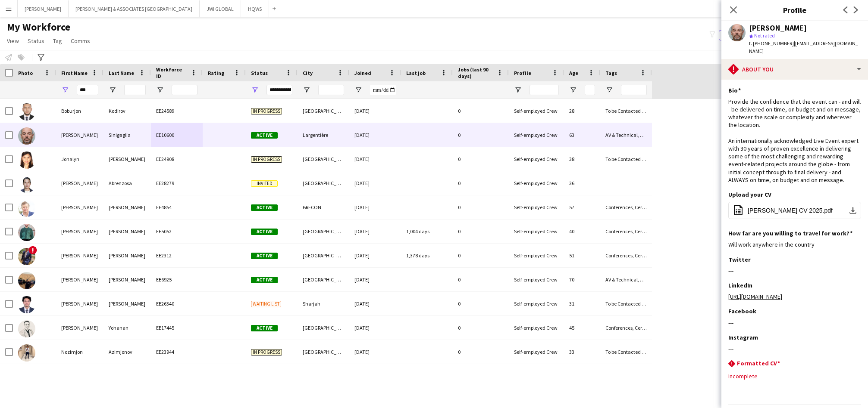 Image resolution: width=868 pixels, height=408 pixels. What do you see at coordinates (734, 90) in the screenshot?
I see `h3: Bio` at bounding box center [734, 90].